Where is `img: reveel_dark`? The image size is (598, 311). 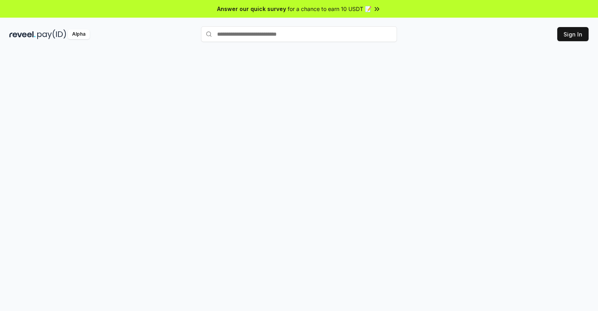
img: reveel_dark is located at coordinates (22, 34).